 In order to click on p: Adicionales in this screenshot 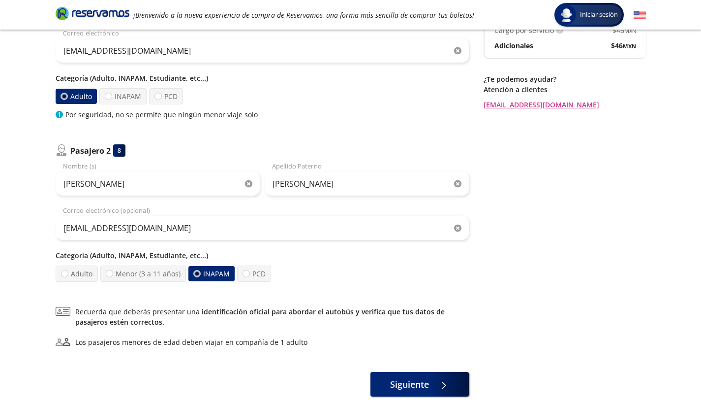, I will do `click(514, 45)`.